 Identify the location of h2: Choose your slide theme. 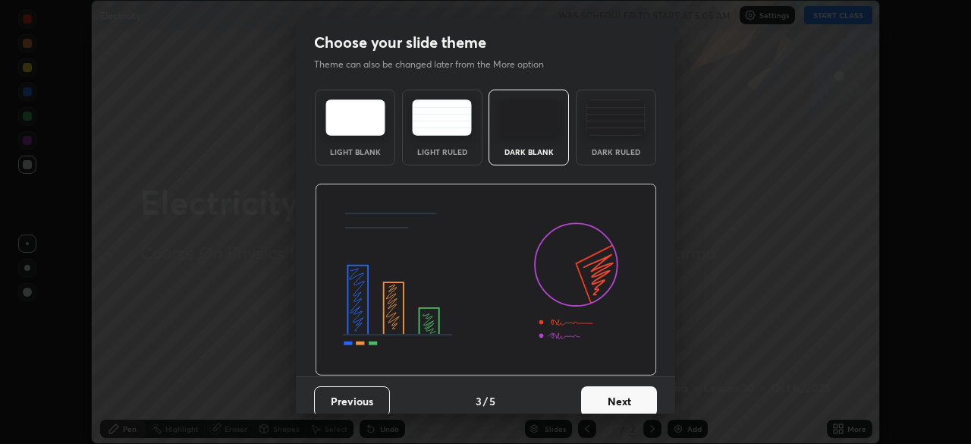
(400, 42).